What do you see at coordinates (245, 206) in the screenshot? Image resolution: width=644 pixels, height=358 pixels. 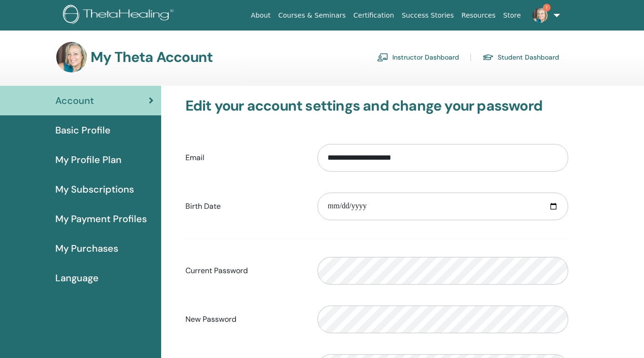 I see `label: Birth Date` at bounding box center [245, 206].